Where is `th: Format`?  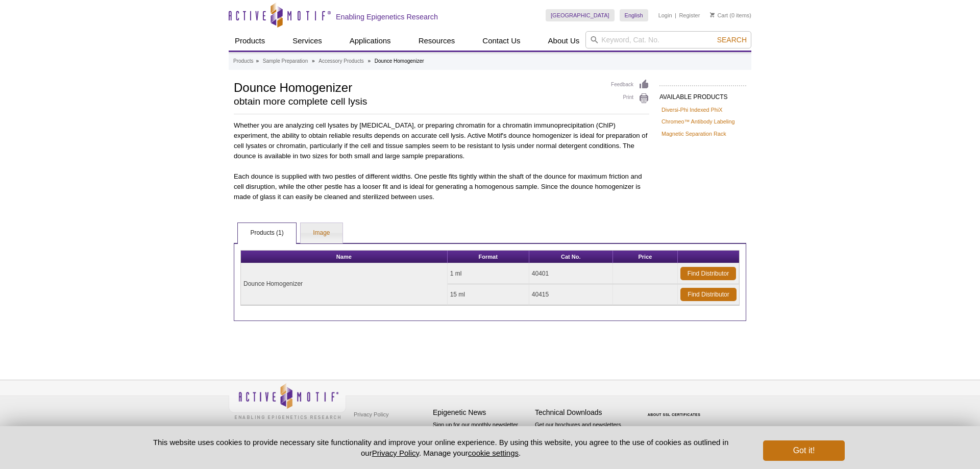
th: Format is located at coordinates (489, 257).